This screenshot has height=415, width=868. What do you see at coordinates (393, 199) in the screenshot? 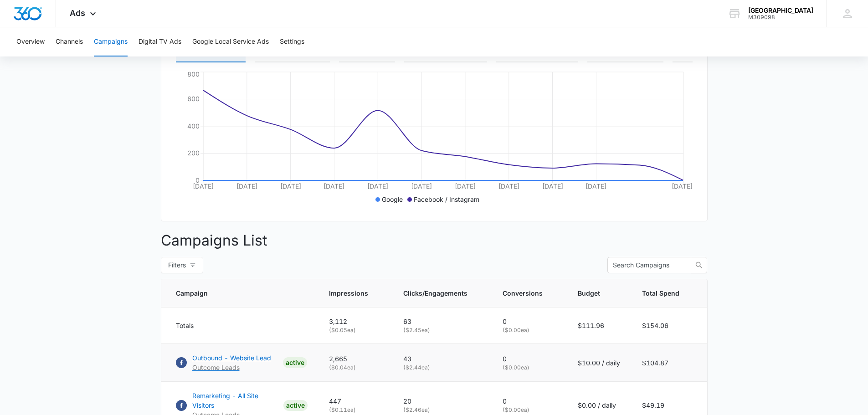
I see `p: Google` at bounding box center [393, 199].